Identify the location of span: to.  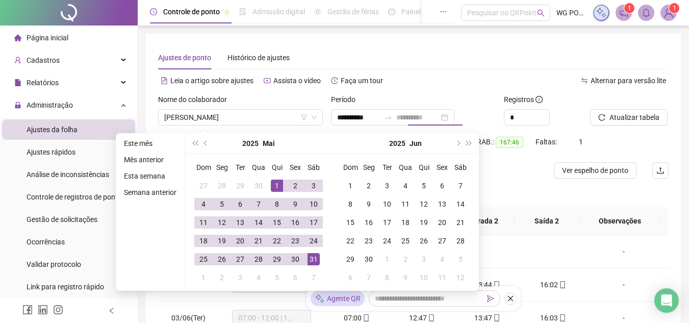
(388, 117).